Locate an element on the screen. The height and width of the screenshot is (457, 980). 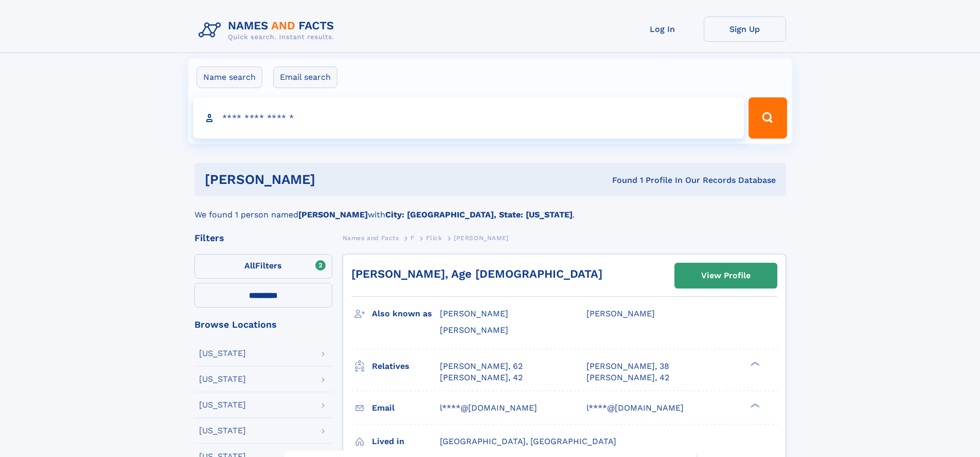
h3: Lived in is located at coordinates (406, 441).